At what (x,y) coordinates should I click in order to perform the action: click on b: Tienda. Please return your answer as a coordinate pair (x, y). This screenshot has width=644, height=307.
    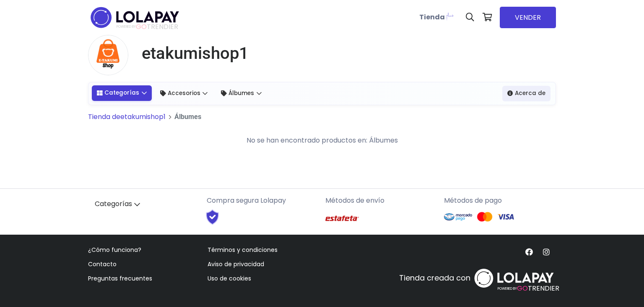
    Looking at the image, I should click on (432, 17).